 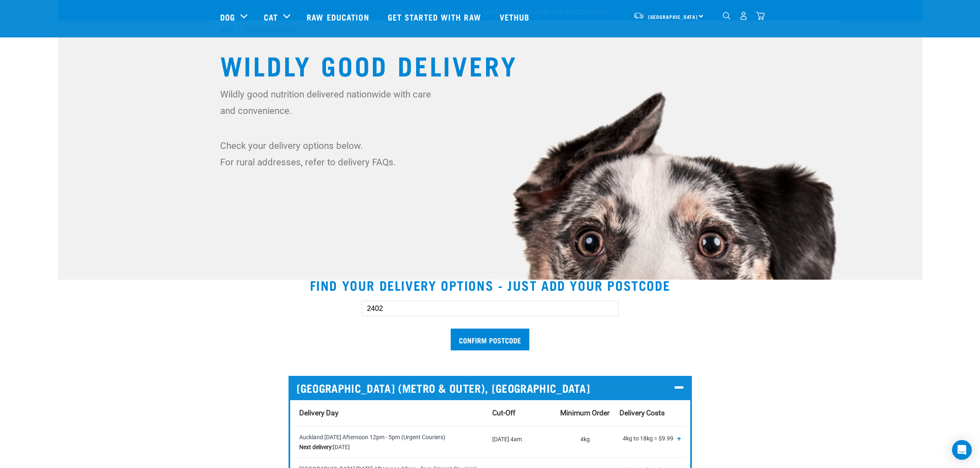 I want to click on th: Minimum Order, so click(x=585, y=414).